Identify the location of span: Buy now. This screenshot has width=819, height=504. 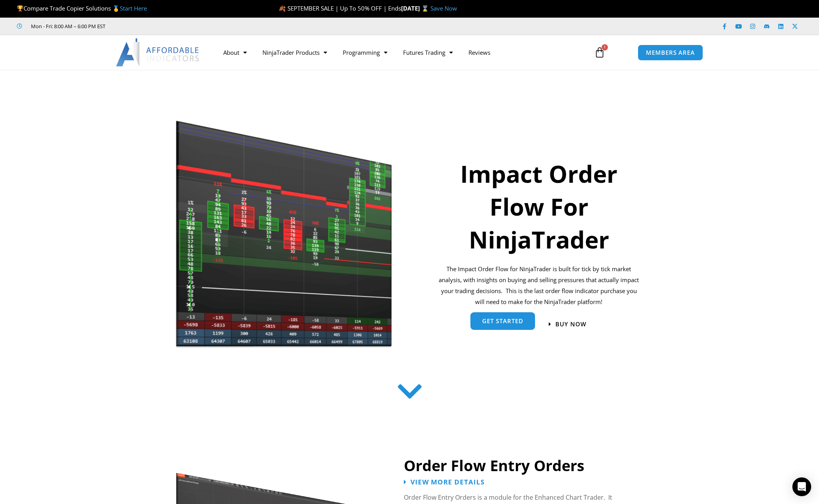
(571, 324).